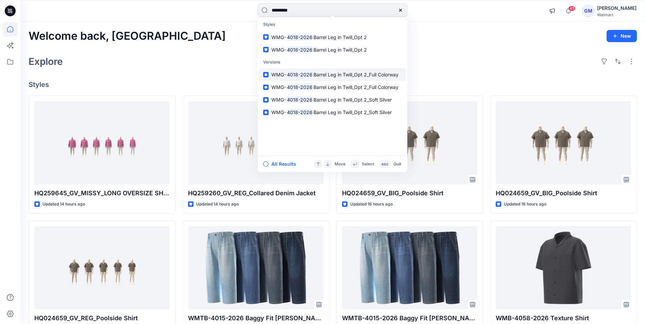 This screenshot has height=324, width=645. I want to click on p: Quit, so click(397, 164).